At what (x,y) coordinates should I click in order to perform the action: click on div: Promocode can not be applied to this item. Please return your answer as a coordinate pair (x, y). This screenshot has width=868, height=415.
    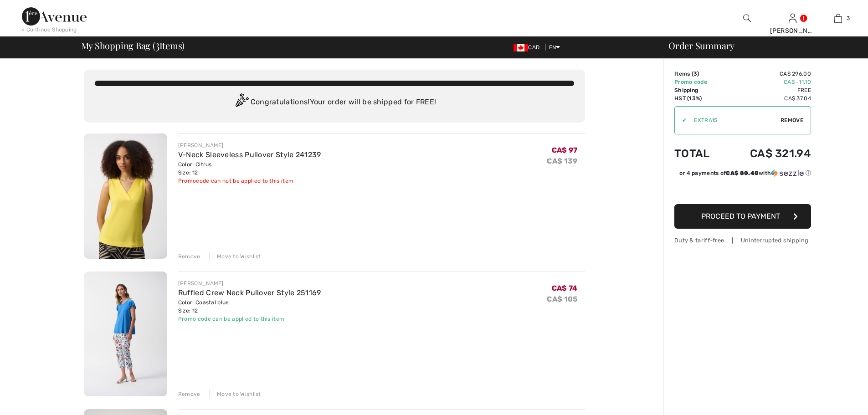
    Looking at the image, I should click on (250, 181).